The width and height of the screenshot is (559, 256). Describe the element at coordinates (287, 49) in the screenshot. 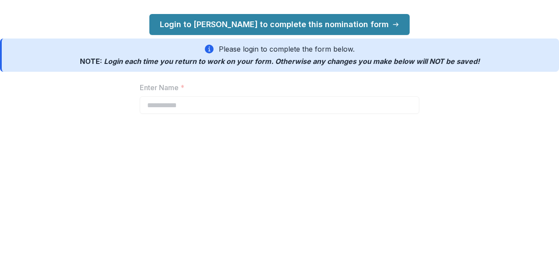

I see `p: Please login to complete the form below.` at that location.